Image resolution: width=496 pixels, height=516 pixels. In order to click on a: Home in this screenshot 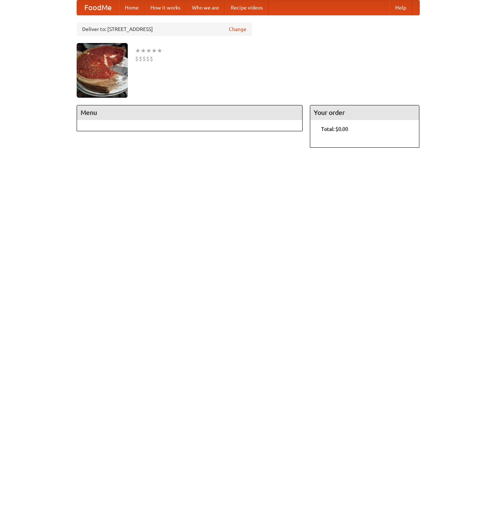, I will do `click(132, 8)`.